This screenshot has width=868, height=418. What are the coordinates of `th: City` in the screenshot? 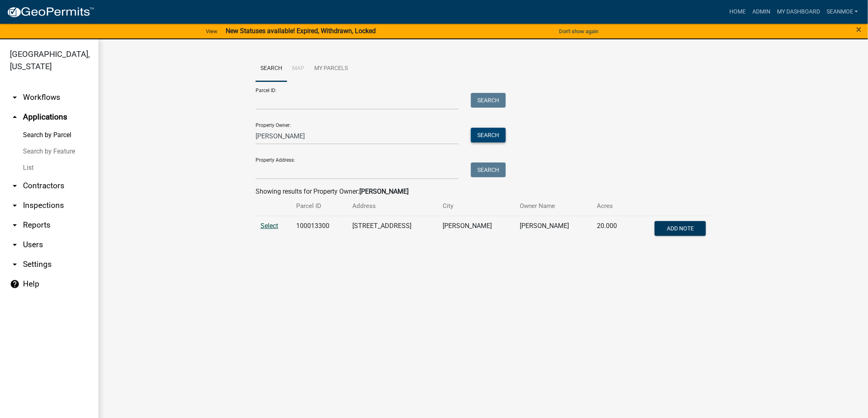 It's located at (476, 206).